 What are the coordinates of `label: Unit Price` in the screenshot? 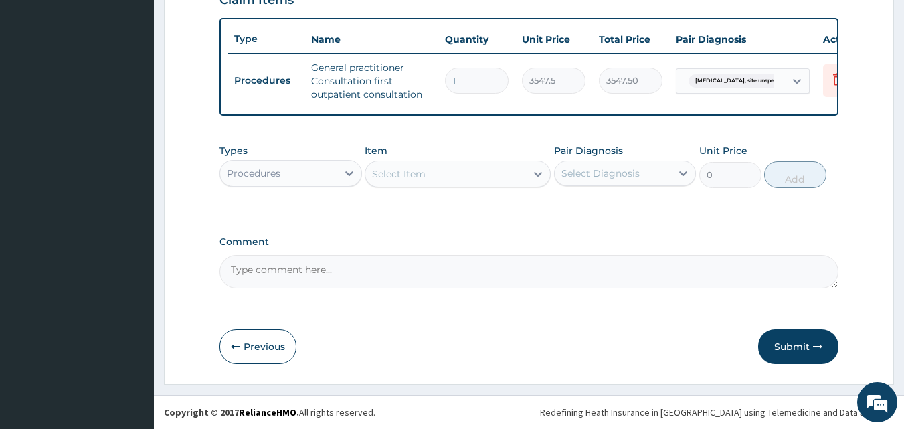 It's located at (724, 151).